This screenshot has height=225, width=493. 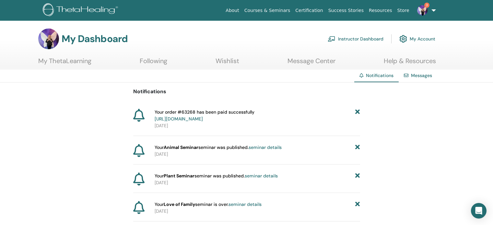 I want to click on div: Open Intercom Messenger, so click(x=478, y=211).